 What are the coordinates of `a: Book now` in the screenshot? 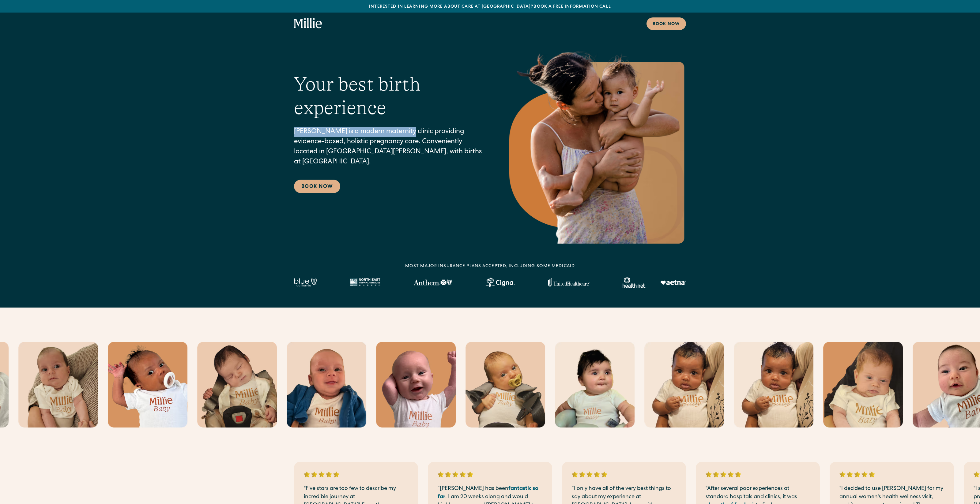 It's located at (666, 24).